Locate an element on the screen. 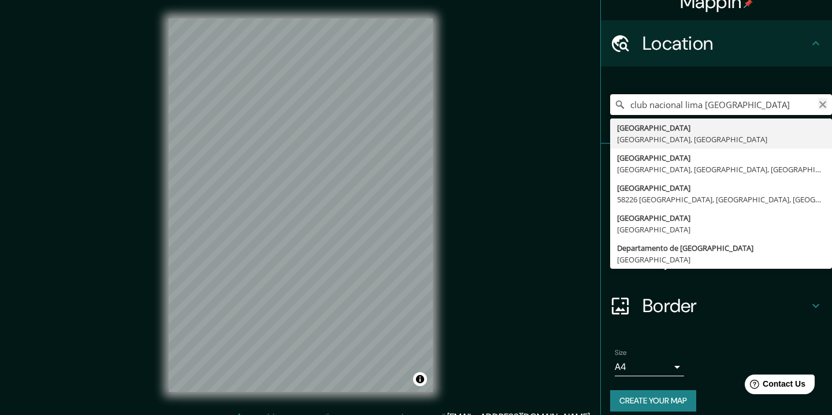 The height and width of the screenshot is (415, 832). h4: Layout is located at coordinates (726, 259).